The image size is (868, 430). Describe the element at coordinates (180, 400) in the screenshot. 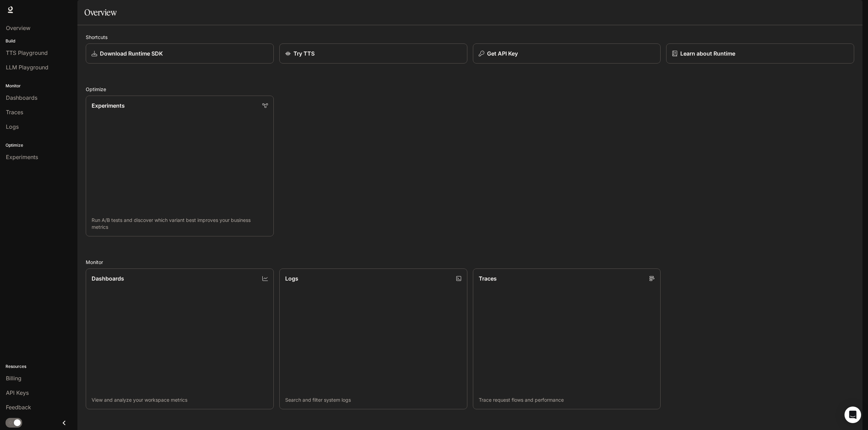

I see `p: View and analyze your workspace metrics` at that location.